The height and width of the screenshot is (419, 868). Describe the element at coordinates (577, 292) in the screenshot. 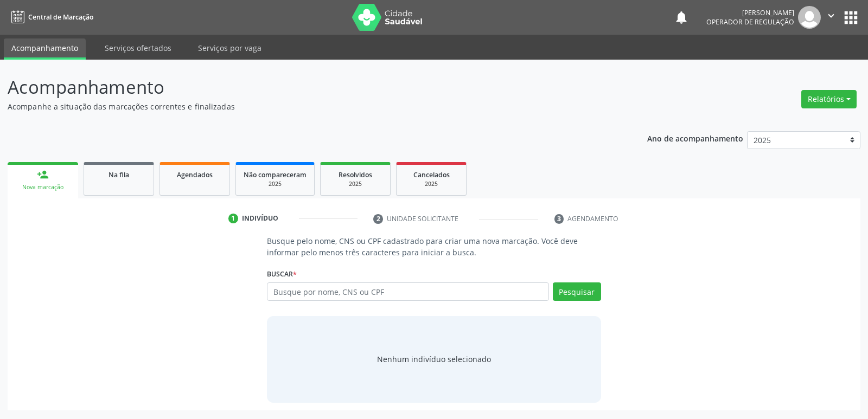

I see `button: Pesquisar` at that location.